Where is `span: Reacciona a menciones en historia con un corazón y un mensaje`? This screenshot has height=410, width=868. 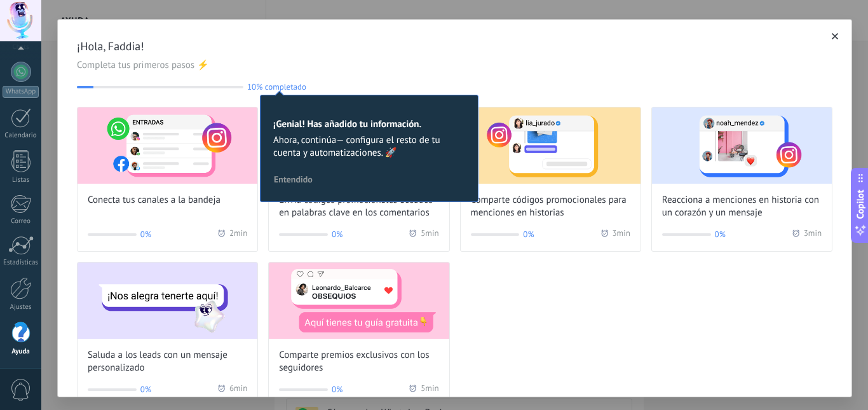 span: Reacciona a menciones en historia con un corazón y un mensaje is located at coordinates (742, 206).